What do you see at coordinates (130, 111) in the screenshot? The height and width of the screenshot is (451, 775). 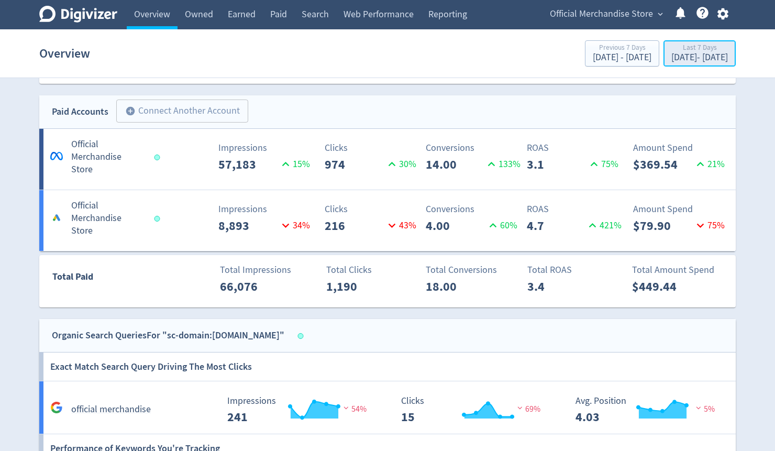 I see `span: add_circle` at bounding box center [130, 111].